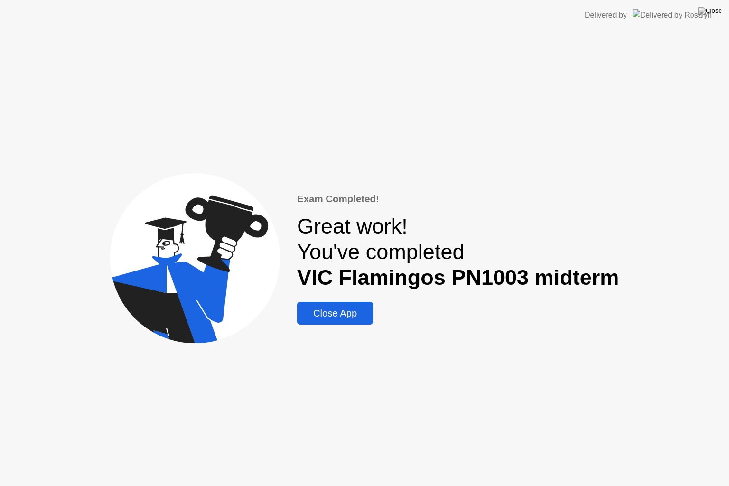  I want to click on div: Close App, so click(335, 313).